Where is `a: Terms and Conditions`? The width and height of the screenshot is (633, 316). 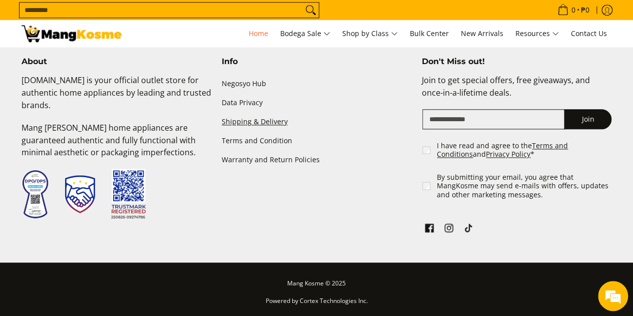
a: Terms and Conditions is located at coordinates (503, 150).